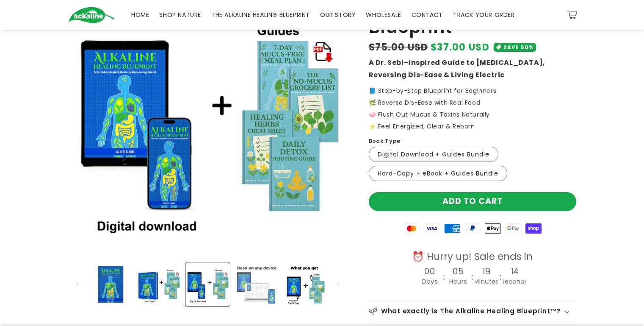 The width and height of the screenshot is (644, 326). I want to click on a: HOME, so click(140, 15).